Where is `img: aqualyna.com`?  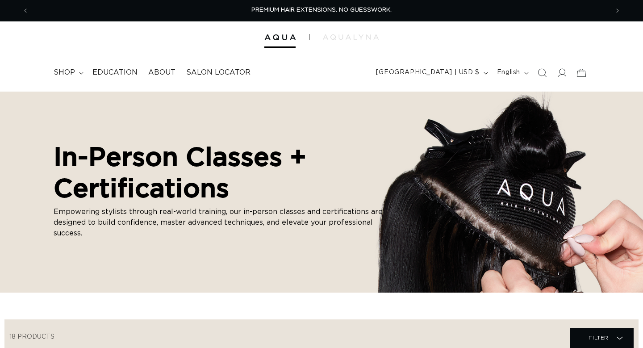 img: aqualyna.com is located at coordinates (350, 37).